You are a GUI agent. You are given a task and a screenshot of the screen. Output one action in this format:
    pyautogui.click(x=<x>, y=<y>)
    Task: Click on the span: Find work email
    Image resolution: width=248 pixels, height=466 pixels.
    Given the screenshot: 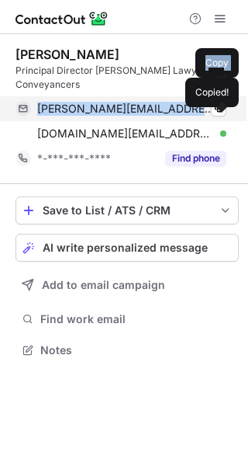 What is the action you would take?
    pyautogui.click(x=137, y=319)
    